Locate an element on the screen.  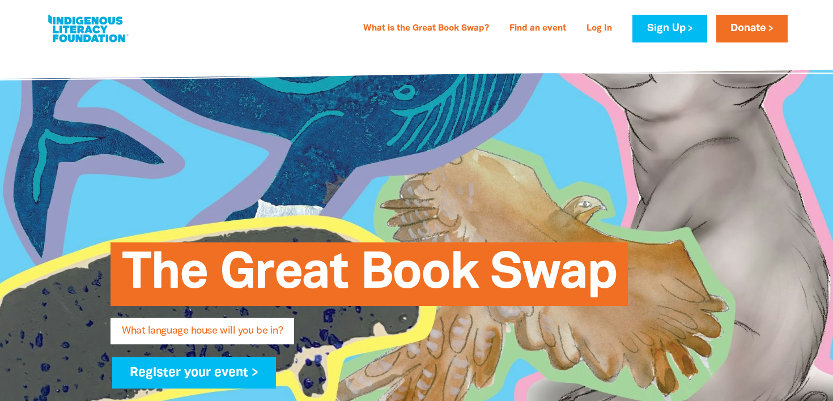
a: Sign Up is located at coordinates (669, 28).